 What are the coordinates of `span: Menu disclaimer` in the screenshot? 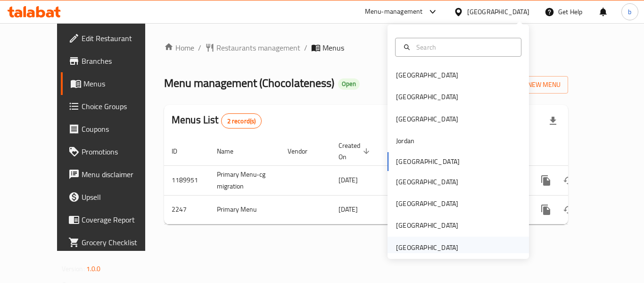 It's located at (119, 174).